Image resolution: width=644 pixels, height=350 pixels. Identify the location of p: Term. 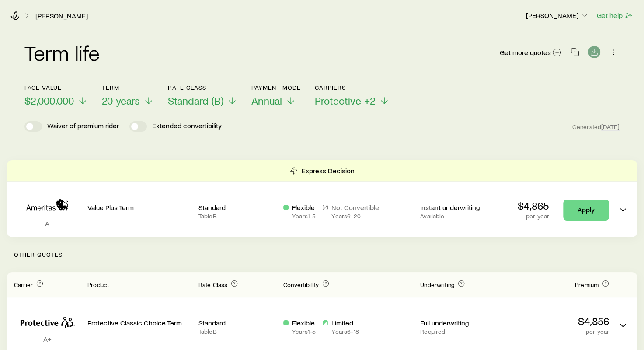
(128, 88).